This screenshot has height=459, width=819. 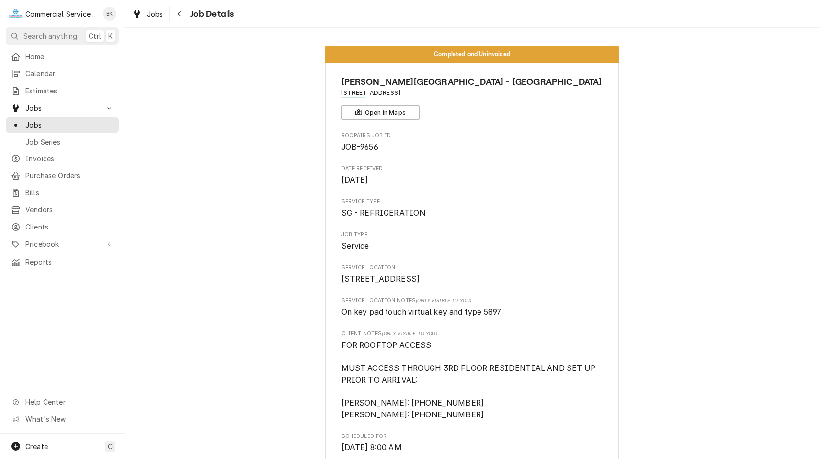 I want to click on div: BK, so click(x=110, y=14).